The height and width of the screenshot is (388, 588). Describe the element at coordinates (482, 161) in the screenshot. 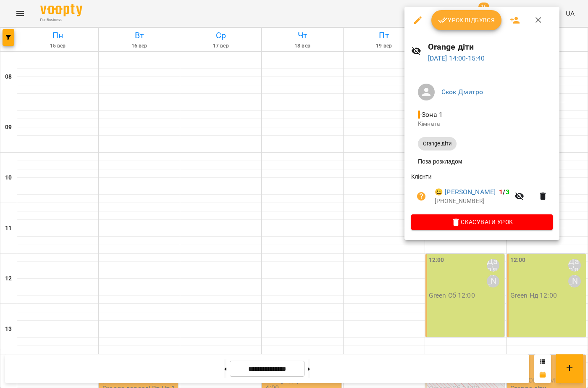

I see `li: Поза розкладом` at that location.